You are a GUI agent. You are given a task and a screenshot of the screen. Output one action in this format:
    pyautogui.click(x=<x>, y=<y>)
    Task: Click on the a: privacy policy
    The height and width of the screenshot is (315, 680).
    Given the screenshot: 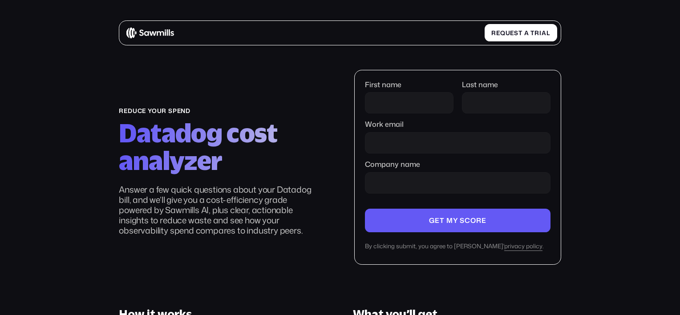 What is the action you would take?
    pyautogui.click(x=524, y=247)
    